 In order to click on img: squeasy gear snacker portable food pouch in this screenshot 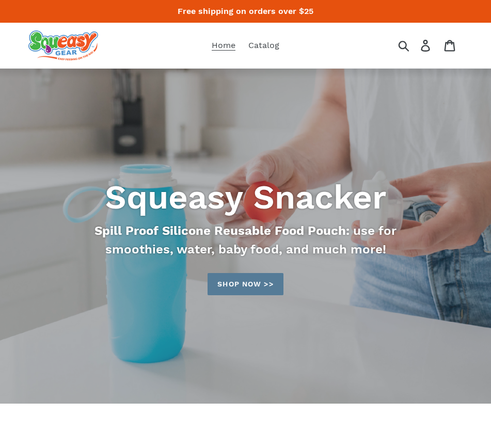, I will do `click(63, 46)`.